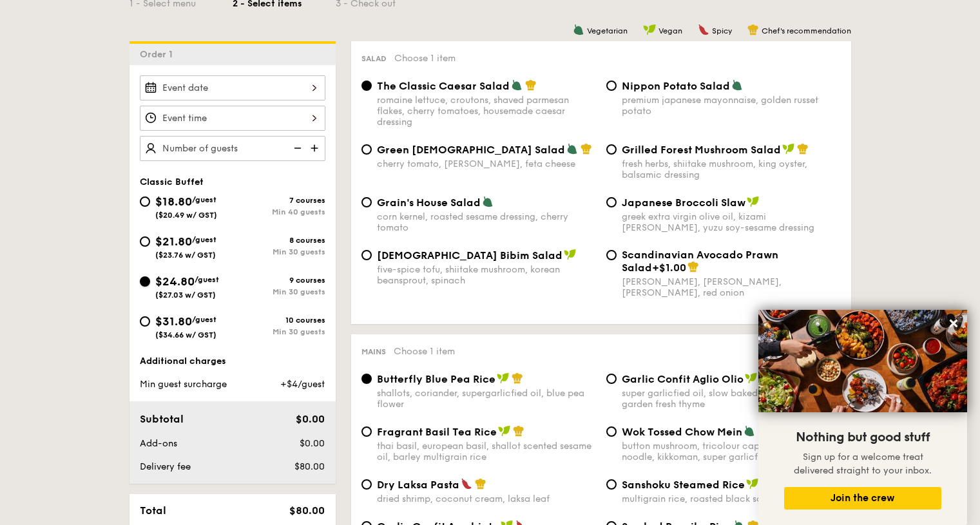 Image resolution: width=980 pixels, height=525 pixels. What do you see at coordinates (145, 282) in the screenshot?
I see `input: $24.80/guest($27.03 w/ GST)9 coursesMin 30 guests` at bounding box center [145, 282].